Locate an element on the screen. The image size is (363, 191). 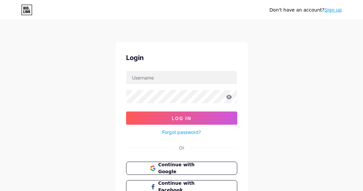
a: Forgot password? is located at coordinates (181, 132).